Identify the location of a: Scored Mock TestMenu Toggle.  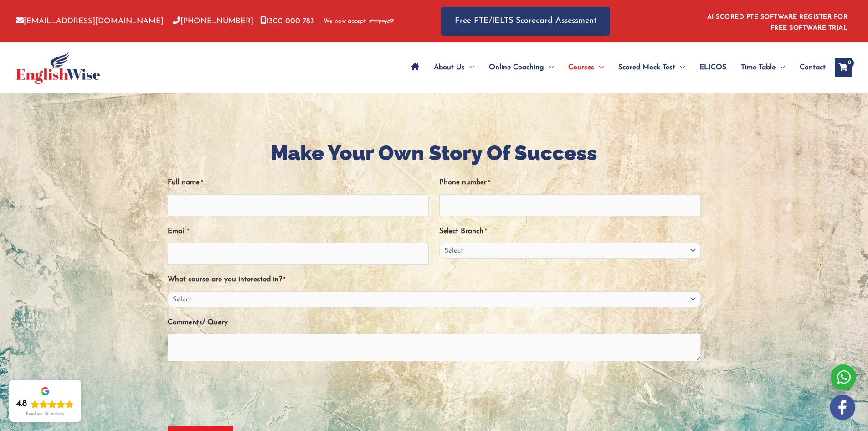
(652, 67).